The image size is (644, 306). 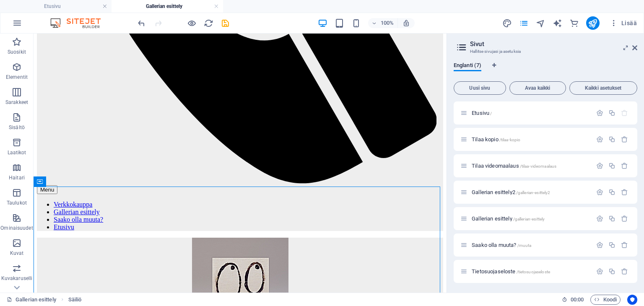 What do you see at coordinates (538, 88) in the screenshot?
I see `span: Avaa kaikki` at bounding box center [538, 88].